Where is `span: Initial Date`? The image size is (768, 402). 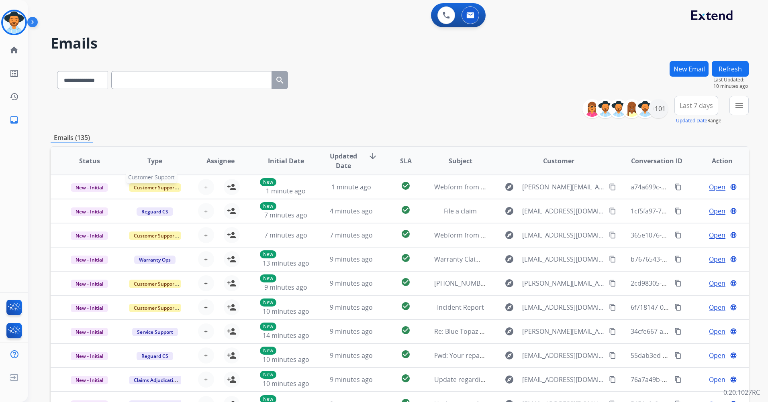 span: Initial Date is located at coordinates (286, 161).